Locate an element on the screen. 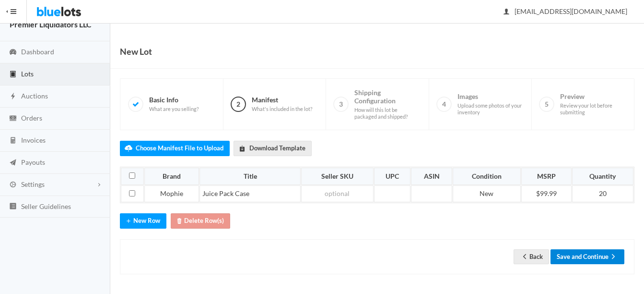 Image resolution: width=644 pixels, height=294 pixels. span: Manifest is located at coordinates (282, 104).